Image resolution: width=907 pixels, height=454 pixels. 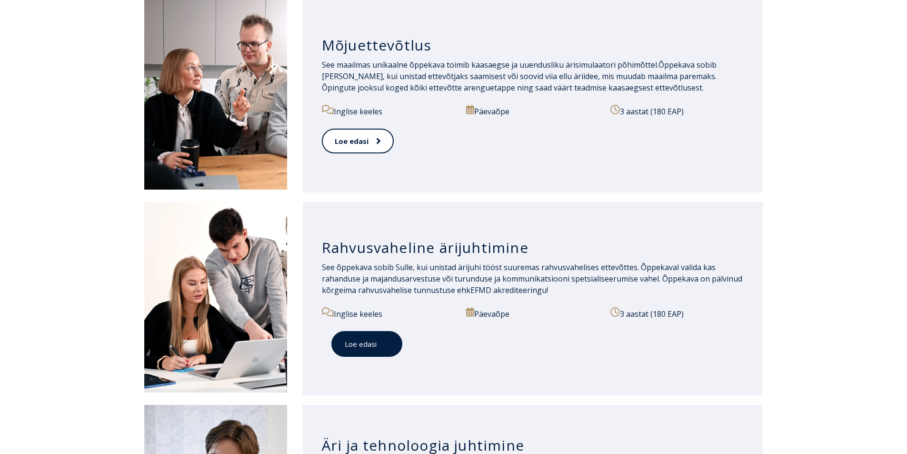 I want to click on h3: Rahvusvaheline ärijuhtimine, so click(x=533, y=248).